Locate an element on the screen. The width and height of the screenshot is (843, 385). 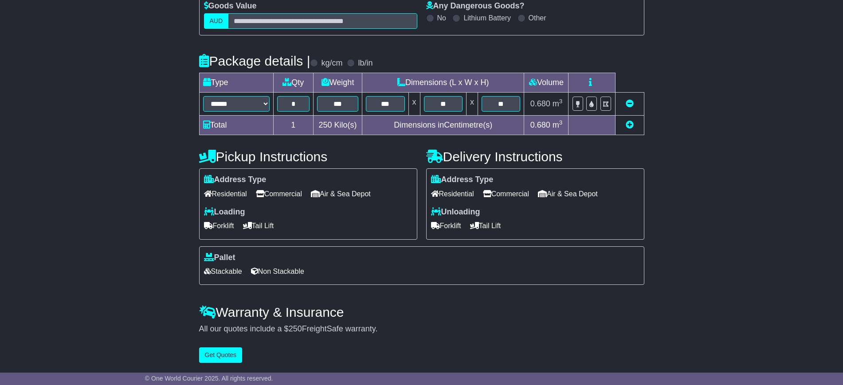
h4: Warranty & Insurance is located at coordinates (421, 312).